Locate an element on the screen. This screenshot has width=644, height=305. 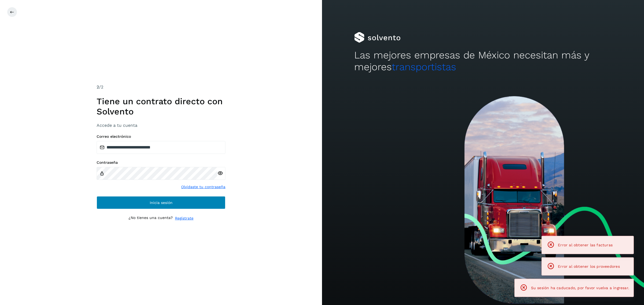
a: Olvidaste tu contraseña is located at coordinates (203, 187).